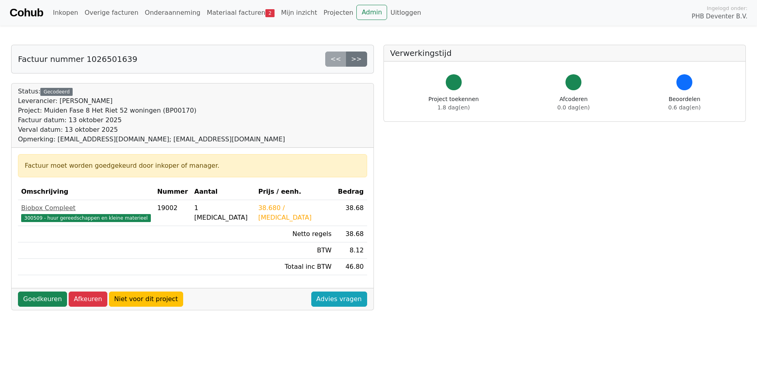  Describe the element at coordinates (65, 13) in the screenshot. I see `a: Inkopen` at that location.